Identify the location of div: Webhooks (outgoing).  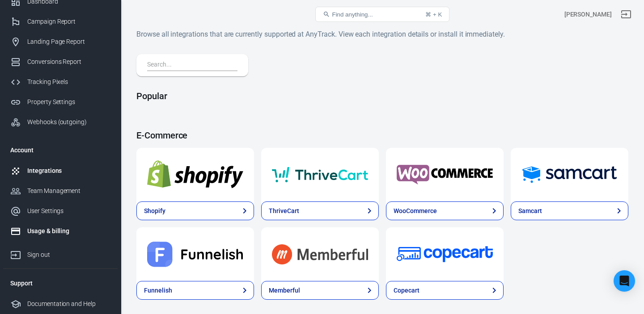
(69, 122).